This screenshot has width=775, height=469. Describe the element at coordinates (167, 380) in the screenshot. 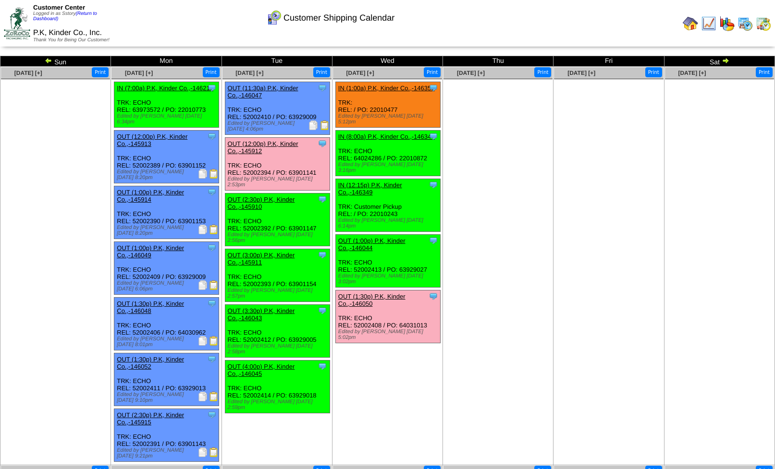

I see `div: TRK: ECHO REL: 52002411 / PO: 63929013` at that location.